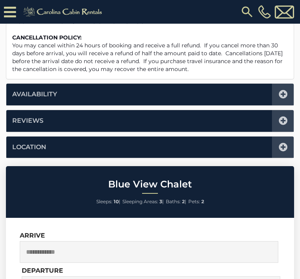 Image resolution: width=300 pixels, height=279 pixels. I want to click on a: Location, so click(29, 147).